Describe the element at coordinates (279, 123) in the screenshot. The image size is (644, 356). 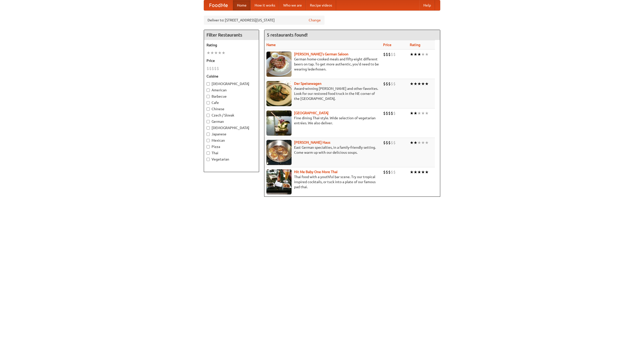
I see `img: satay.jpg` at that location.